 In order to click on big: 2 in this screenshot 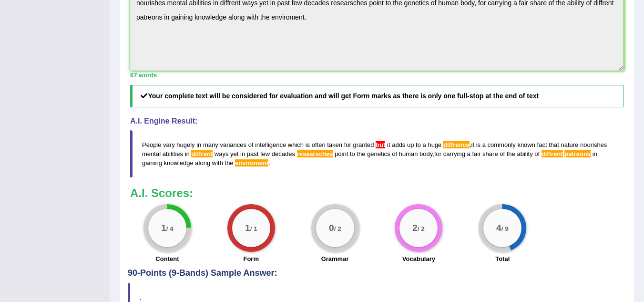, I will do `click(414, 228)`.